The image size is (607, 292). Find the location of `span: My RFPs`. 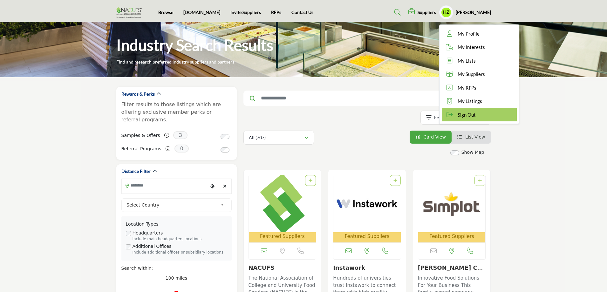

span: My RFPs is located at coordinates (467, 88).